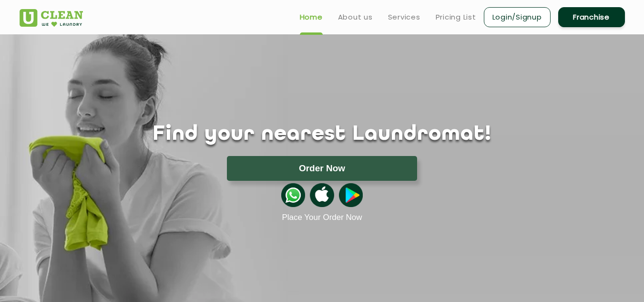  I want to click on a: Place Your Order Now, so click(322, 218).